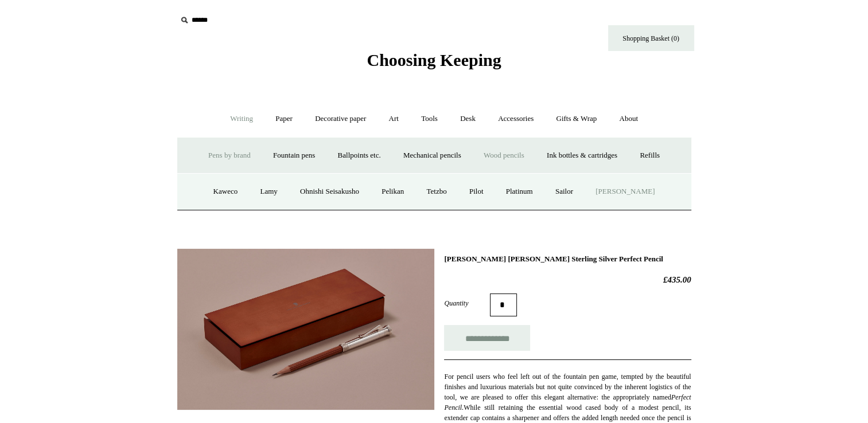 The width and height of the screenshot is (868, 423). Describe the element at coordinates (467, 303) in the screenshot. I see `label: Quantity` at that location.